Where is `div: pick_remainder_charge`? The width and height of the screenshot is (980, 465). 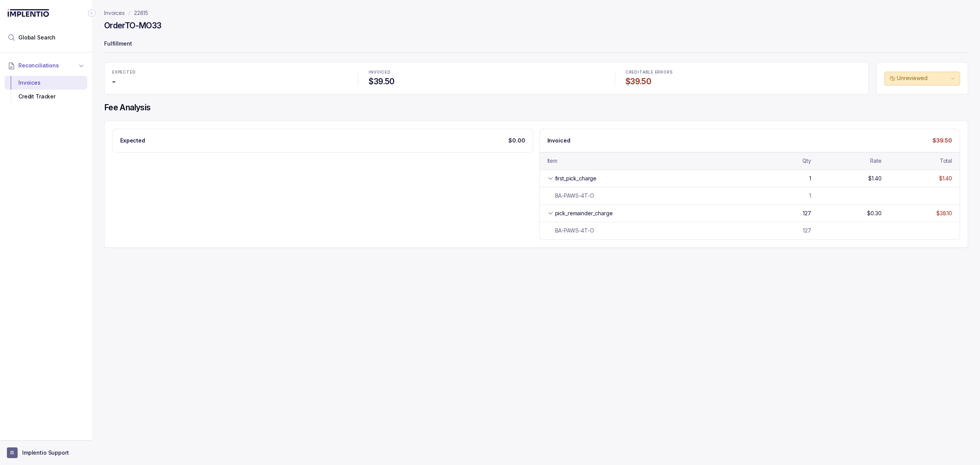 div: pick_remainder_charge is located at coordinates (583, 214).